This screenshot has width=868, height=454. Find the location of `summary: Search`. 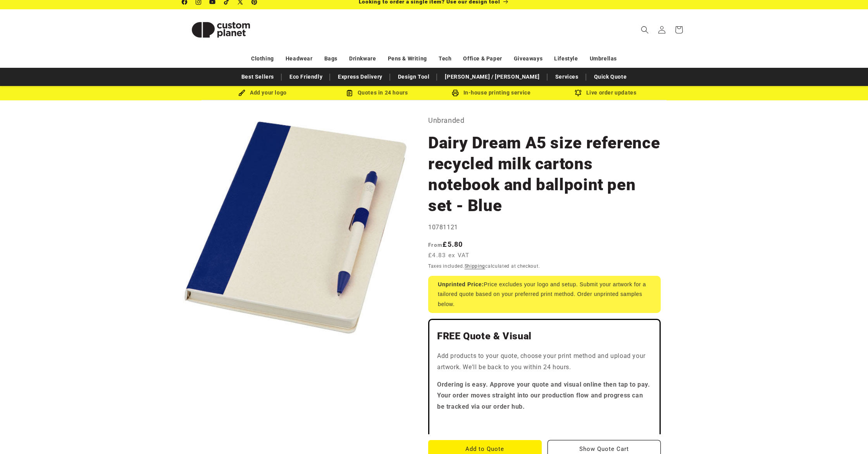

summary: Search is located at coordinates (645, 30).